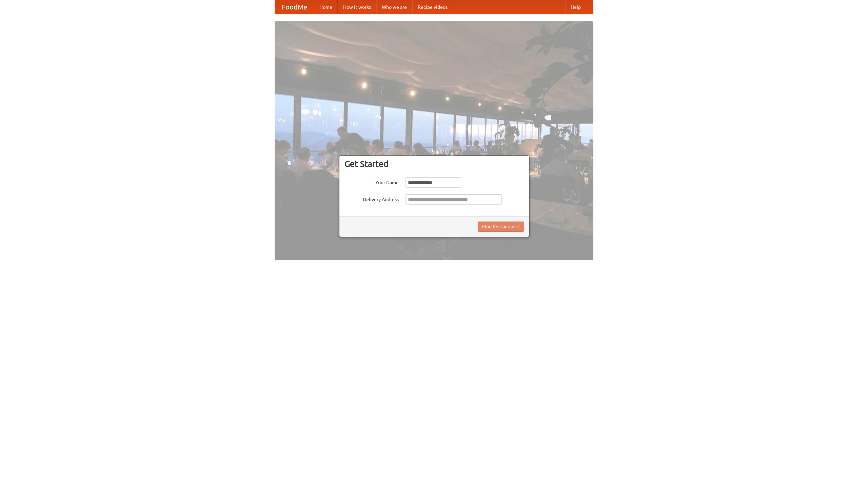  I want to click on a: Home, so click(326, 7).